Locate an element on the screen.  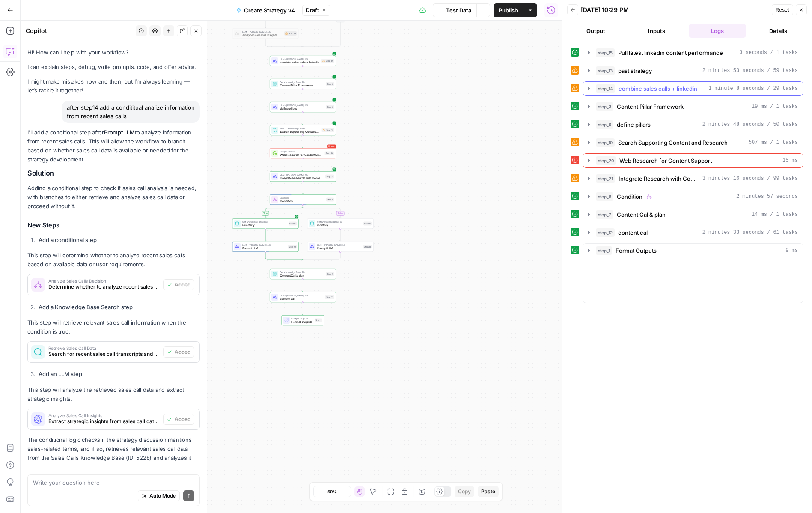
p: I can explain steps, debug, write prompts, code, and offer advice. is located at coordinates (114, 67).